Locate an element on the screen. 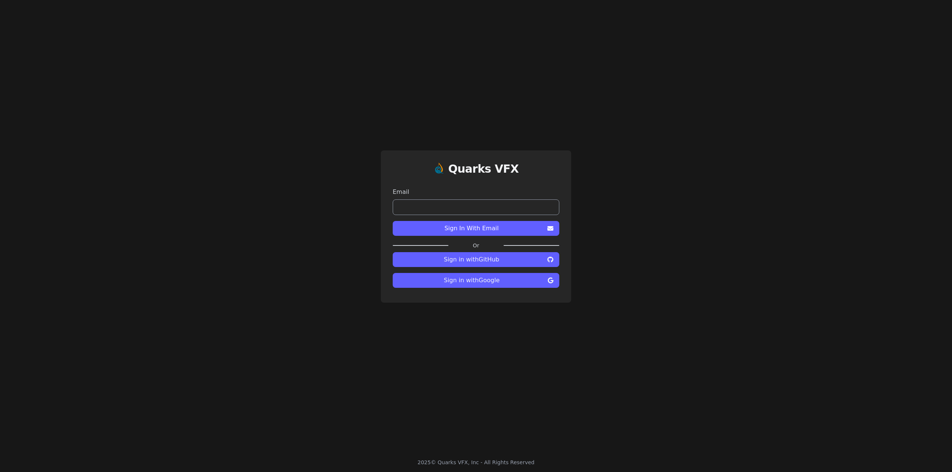 Image resolution: width=952 pixels, height=472 pixels. span: Sign In With Email is located at coordinates (471, 229).